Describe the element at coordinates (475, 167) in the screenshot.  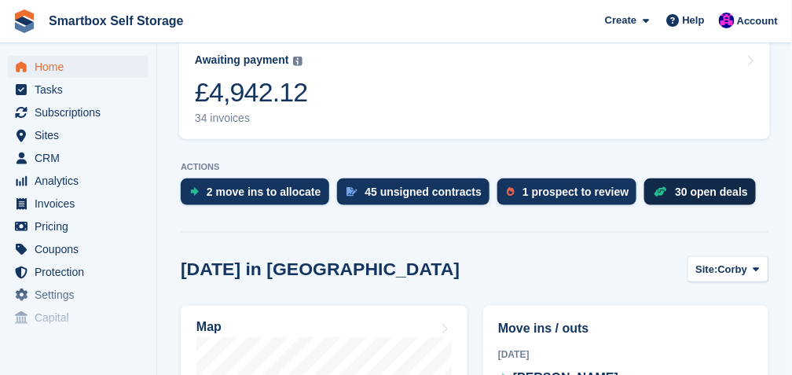
I see `p: ACTIONS` at that location.